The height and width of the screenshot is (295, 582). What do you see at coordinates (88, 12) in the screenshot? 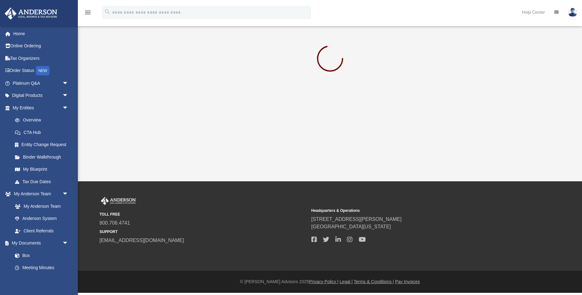
I see `i: menu` at bounding box center [88, 12].